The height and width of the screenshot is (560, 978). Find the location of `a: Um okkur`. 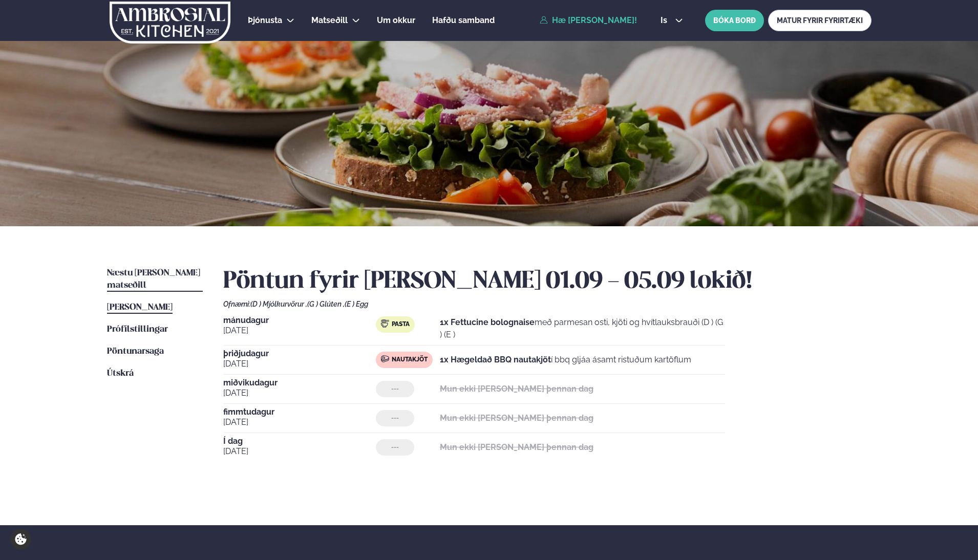

a: Um okkur is located at coordinates (396, 20).